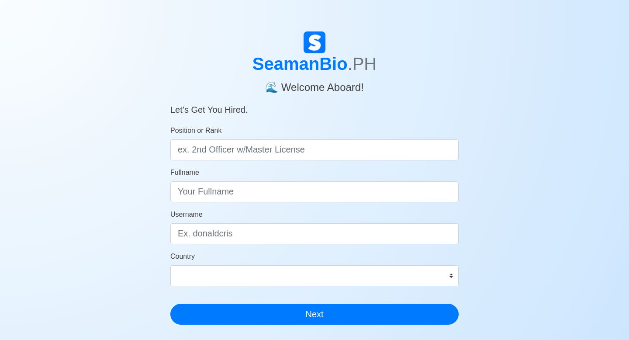 This screenshot has height=340, width=629. What do you see at coordinates (185, 172) in the screenshot?
I see `span: Fullname` at bounding box center [185, 172].